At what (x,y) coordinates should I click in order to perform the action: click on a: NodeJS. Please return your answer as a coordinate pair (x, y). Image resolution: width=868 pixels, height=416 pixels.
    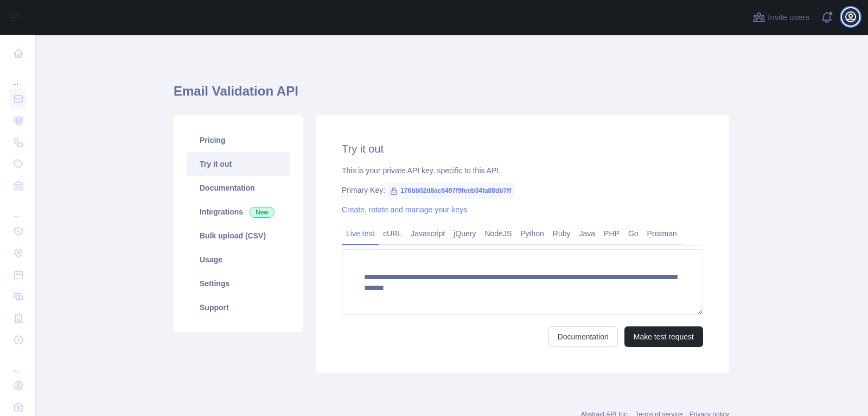
    Looking at the image, I should click on (498, 233).